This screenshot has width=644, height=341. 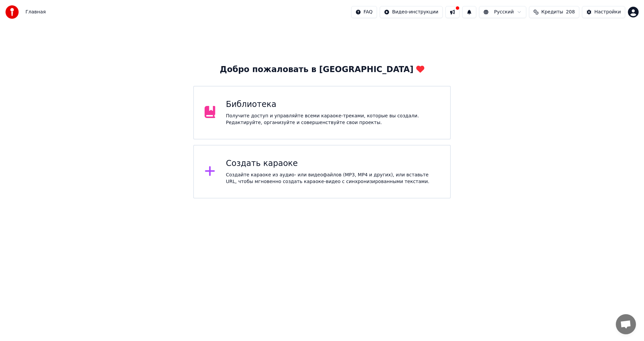 I want to click on div: Настройки, so click(x=608, y=12).